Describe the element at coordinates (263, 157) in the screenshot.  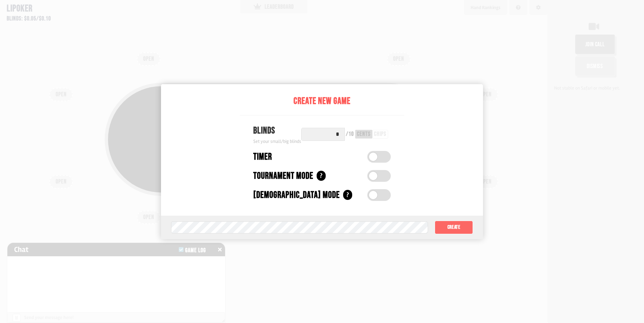
I see `div: Timer` at that location.